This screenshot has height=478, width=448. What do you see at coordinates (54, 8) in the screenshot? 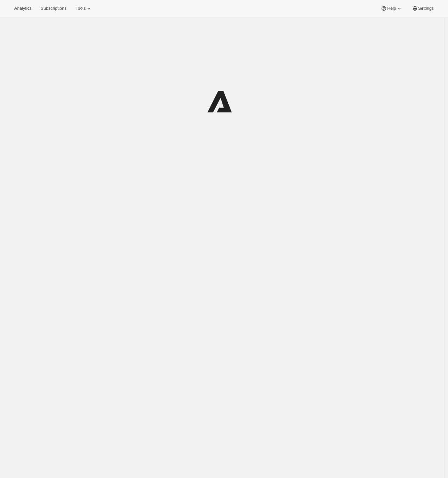
I see `span: Subscriptions` at bounding box center [54, 8].